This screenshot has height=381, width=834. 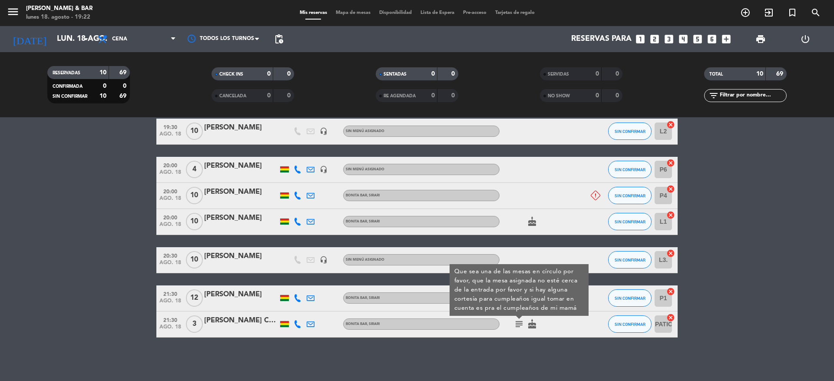 What do you see at coordinates (515, 13) in the screenshot?
I see `span: Tarjetas de regalo` at bounding box center [515, 13].